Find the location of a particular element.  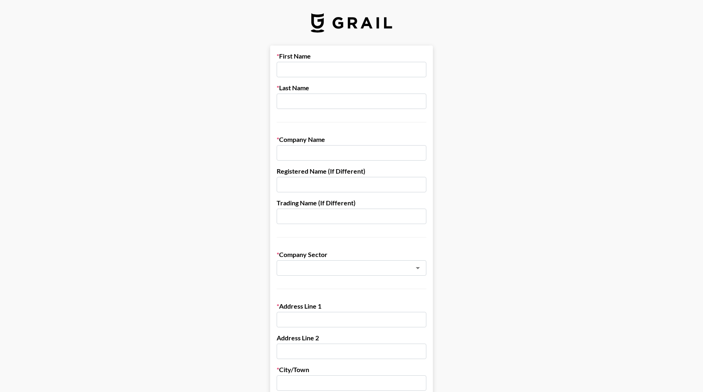

label: Address Line 1 is located at coordinates (352, 307).